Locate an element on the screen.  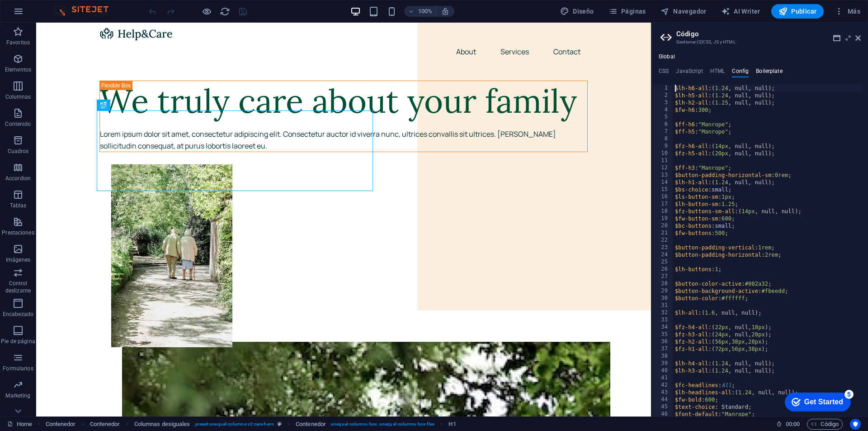
span: Publicar is located at coordinates (798, 12).